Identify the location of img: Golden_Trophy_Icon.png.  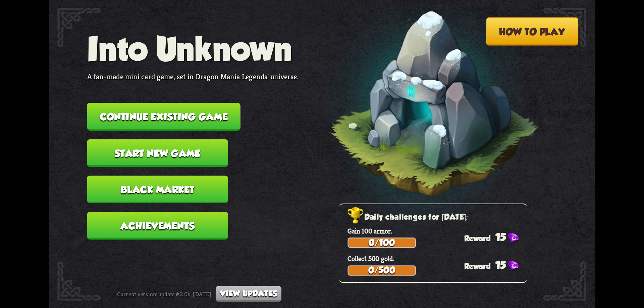
(355, 215).